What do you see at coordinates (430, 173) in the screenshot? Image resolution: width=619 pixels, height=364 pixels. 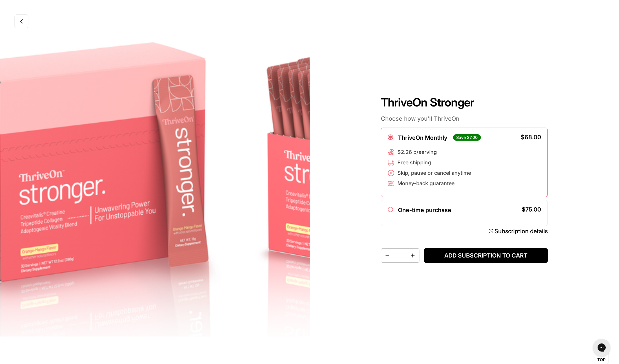 I see `li: Skip, pause or cancel anytime` at bounding box center [430, 173].